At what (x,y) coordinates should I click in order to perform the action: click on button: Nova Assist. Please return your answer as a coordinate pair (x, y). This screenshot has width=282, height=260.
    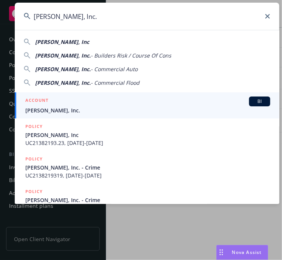
    Looking at the image, I should click on (242, 252).